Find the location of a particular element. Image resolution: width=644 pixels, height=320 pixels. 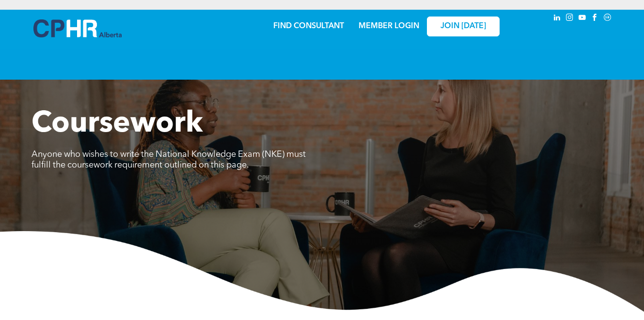

a: instagram is located at coordinates (570, 19).